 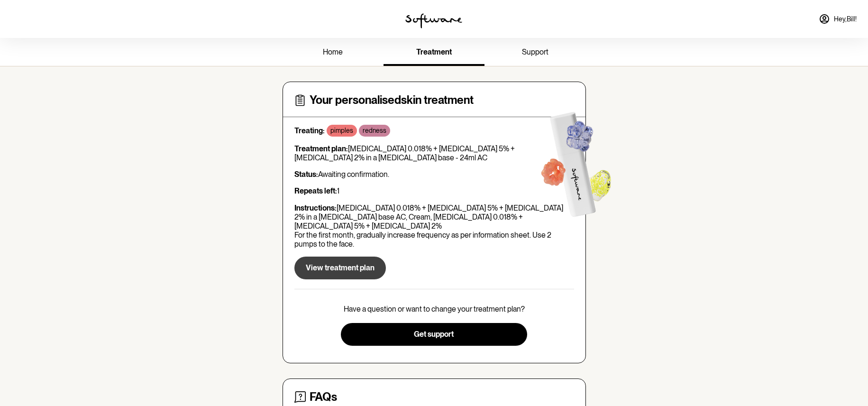 What do you see at coordinates (434, 52) in the screenshot?
I see `span: treatment` at bounding box center [434, 52].